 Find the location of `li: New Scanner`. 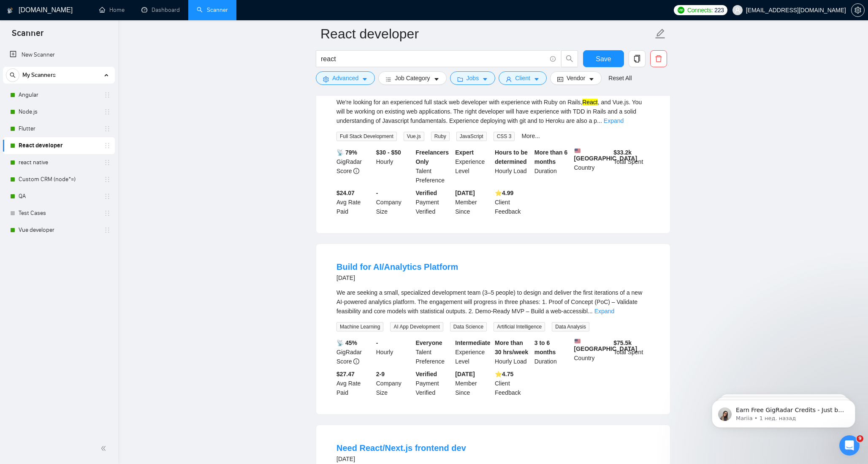

li: New Scanner is located at coordinates (59, 55).